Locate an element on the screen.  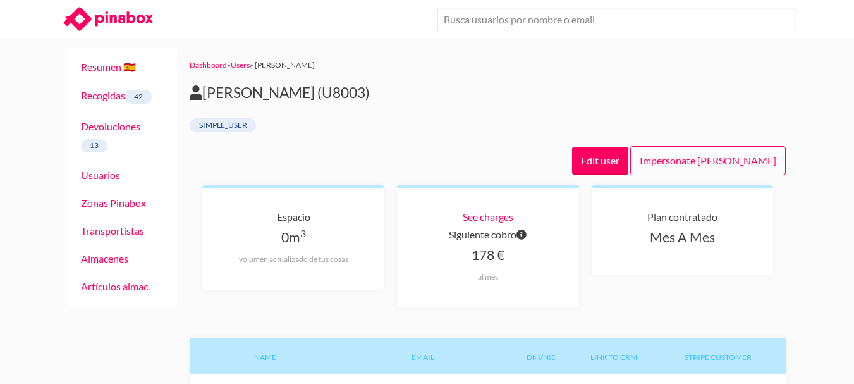
a: Artículos almac. is located at coordinates (115, 286).